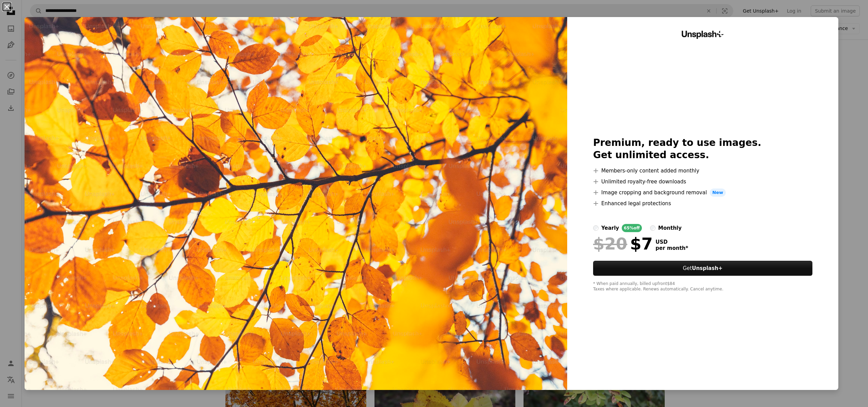 The width and height of the screenshot is (868, 407). What do you see at coordinates (653, 228) in the screenshot?
I see `input: monthly` at bounding box center [653, 228].